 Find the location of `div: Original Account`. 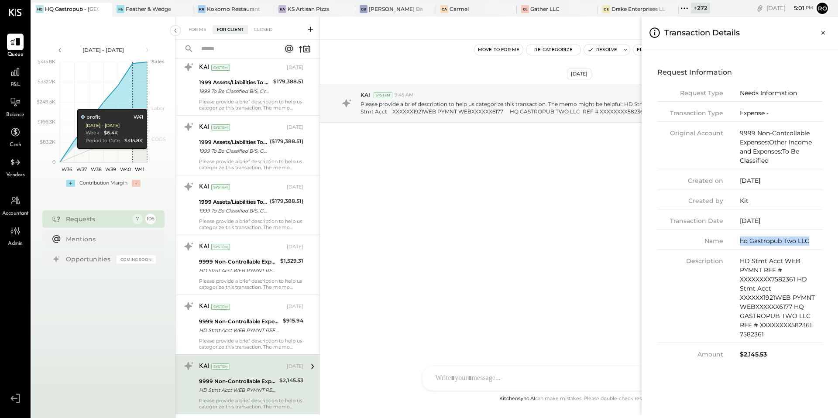

div: Original Account is located at coordinates (690, 133).